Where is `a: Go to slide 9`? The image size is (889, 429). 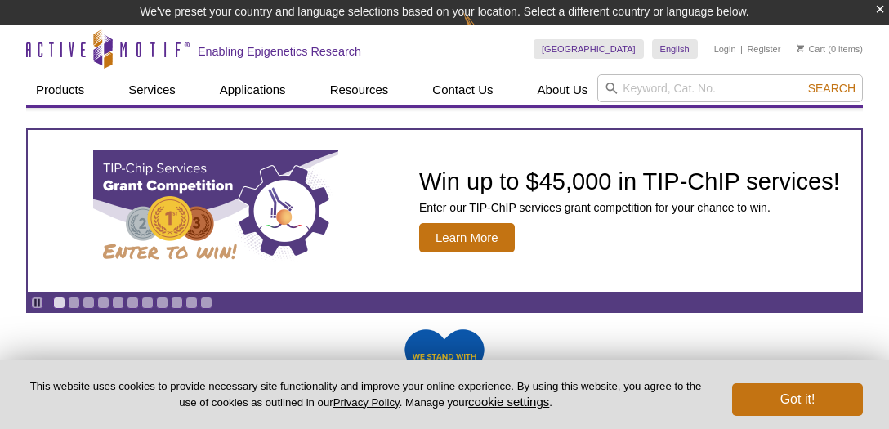
a: Go to slide 9 is located at coordinates (176, 302).